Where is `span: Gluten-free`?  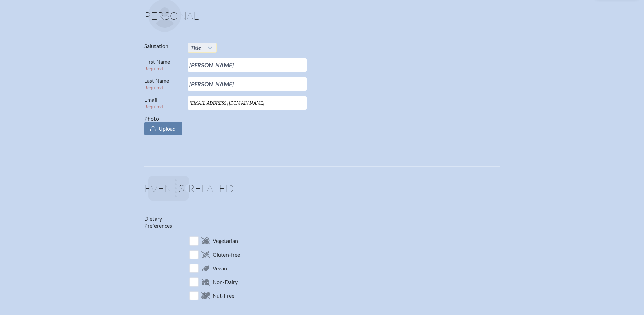 span: Gluten-free is located at coordinates (226, 254).